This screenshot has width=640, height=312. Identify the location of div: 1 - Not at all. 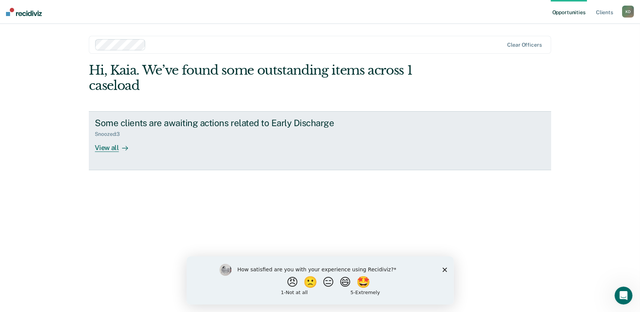
(86, 36).